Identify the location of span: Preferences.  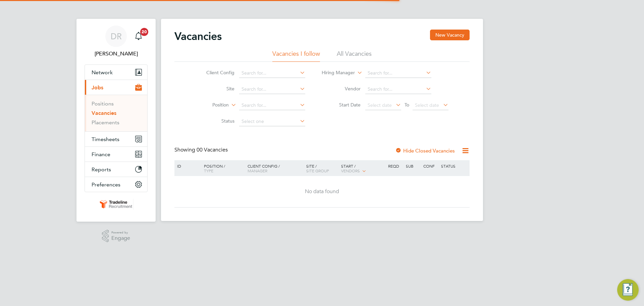
(106, 184).